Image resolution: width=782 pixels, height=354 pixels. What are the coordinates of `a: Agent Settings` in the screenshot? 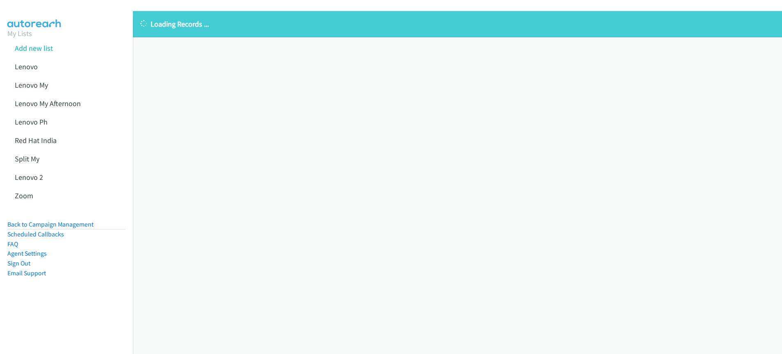 It's located at (27, 254).